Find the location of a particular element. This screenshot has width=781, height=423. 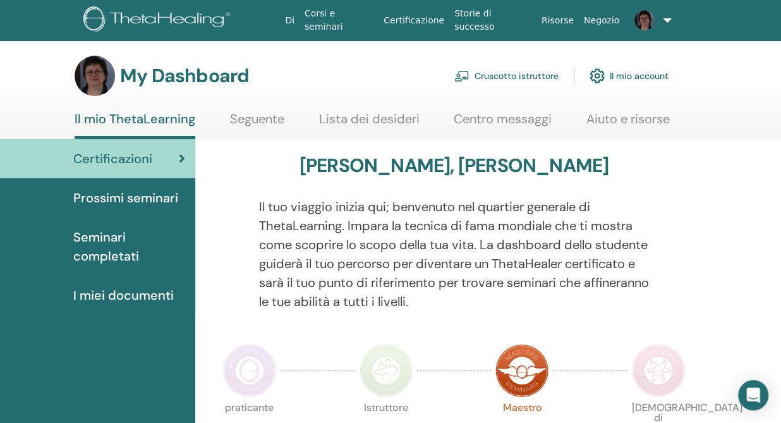

a: Di is located at coordinates (289, 20).